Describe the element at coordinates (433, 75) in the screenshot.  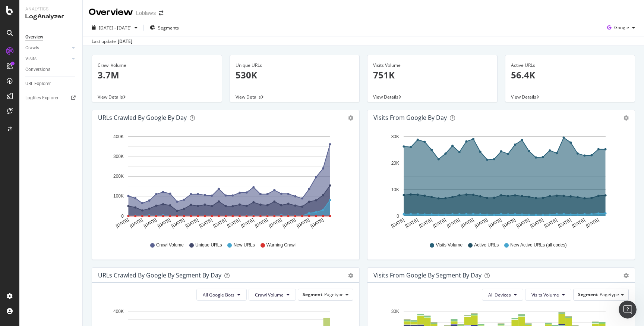
I see `p: 751K` at that location.